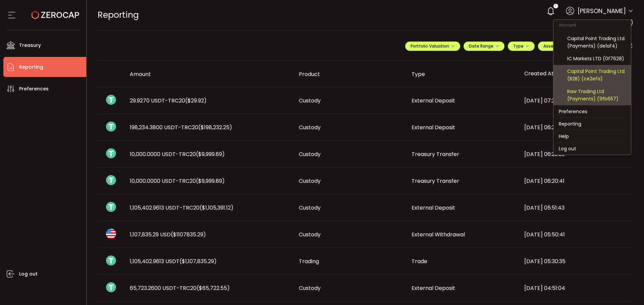 The image size is (644, 305). What do you see at coordinates (217, 208) in the screenshot?
I see `span: ($1,105,391.12)` at bounding box center [217, 208].